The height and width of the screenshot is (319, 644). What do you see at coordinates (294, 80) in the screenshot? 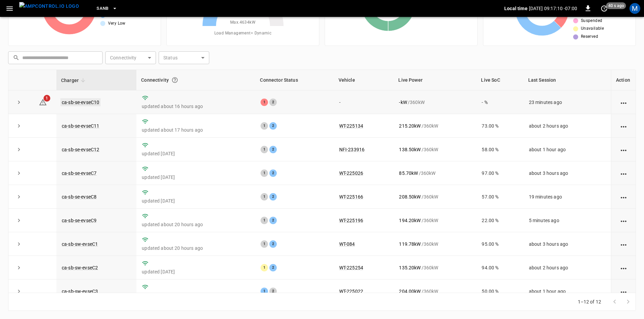
I see `th: Connector Status` at bounding box center [294, 80].